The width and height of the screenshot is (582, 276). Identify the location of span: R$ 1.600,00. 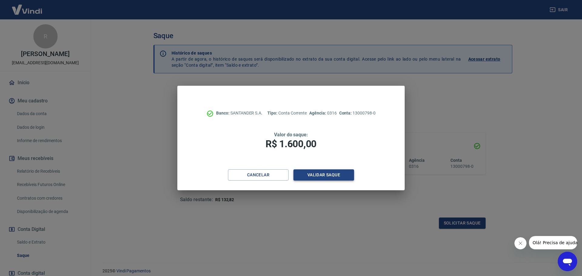
(291, 144).